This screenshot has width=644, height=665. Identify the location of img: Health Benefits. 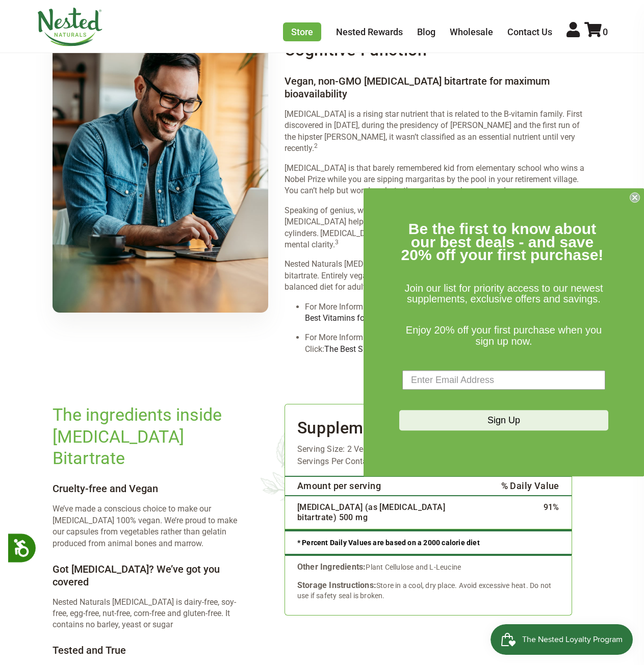
(160, 164).